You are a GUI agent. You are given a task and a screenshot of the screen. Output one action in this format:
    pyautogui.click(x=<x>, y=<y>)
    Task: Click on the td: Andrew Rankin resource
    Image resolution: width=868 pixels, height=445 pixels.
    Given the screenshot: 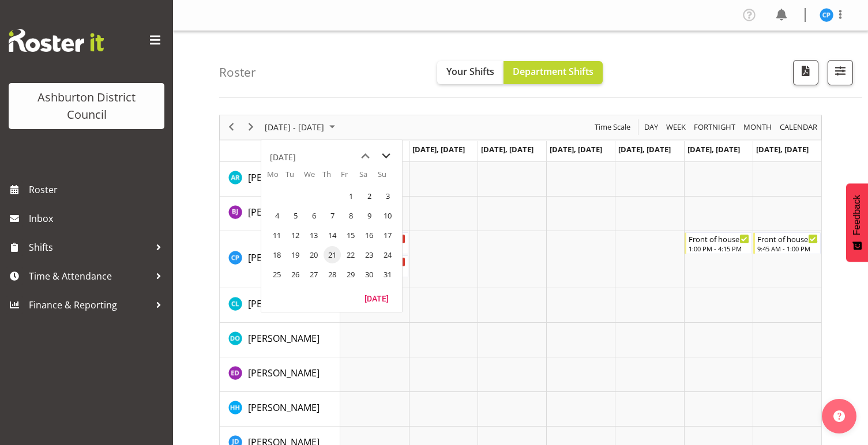 What is the action you would take?
    pyautogui.click(x=280, y=179)
    